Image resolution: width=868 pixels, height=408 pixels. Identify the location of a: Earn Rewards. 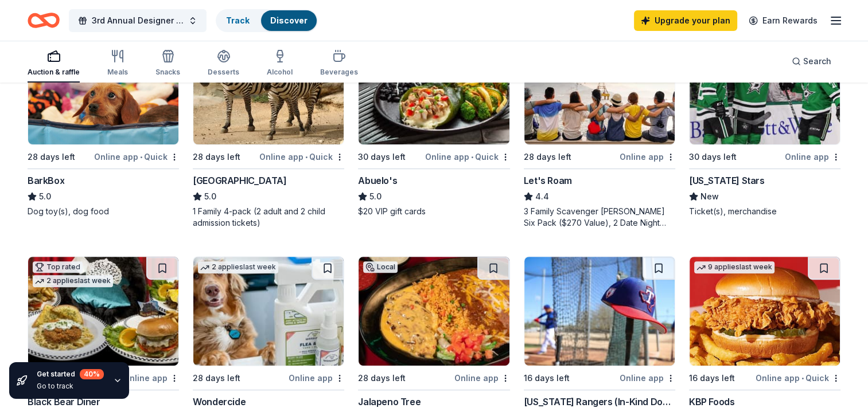
(783, 20).